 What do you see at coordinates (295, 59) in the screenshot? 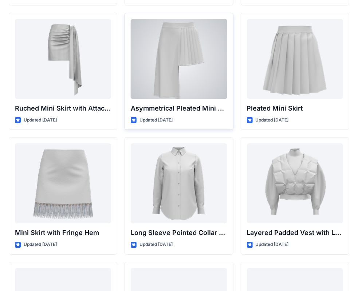
I see `a: Pleated Mini Skirt` at bounding box center [295, 59].